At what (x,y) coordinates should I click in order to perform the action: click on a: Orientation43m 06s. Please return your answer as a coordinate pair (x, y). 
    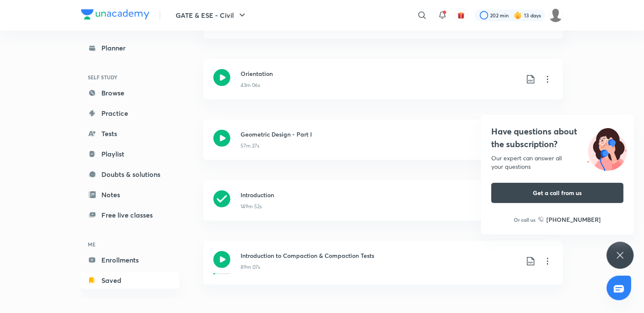
    Looking at the image, I should click on (383, 84).